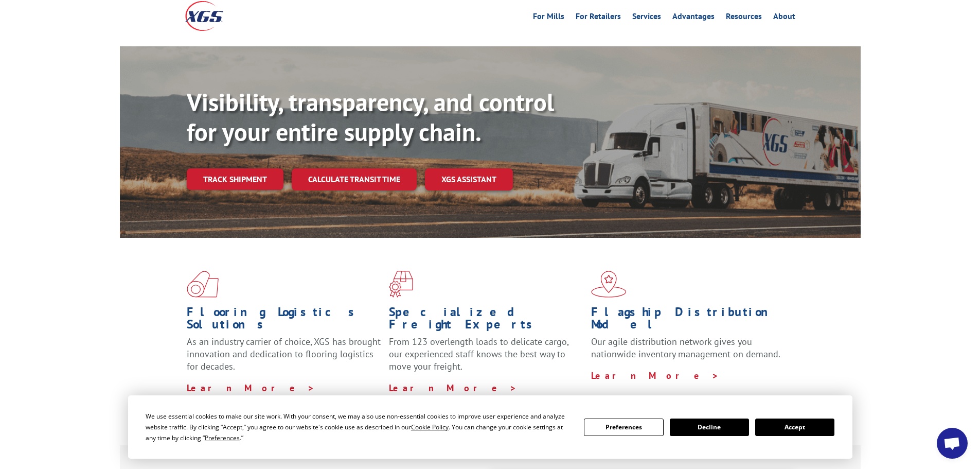 Image resolution: width=980 pixels, height=469 pixels. What do you see at coordinates (430, 427) in the screenshot?
I see `span: Cookie Policy` at bounding box center [430, 427].